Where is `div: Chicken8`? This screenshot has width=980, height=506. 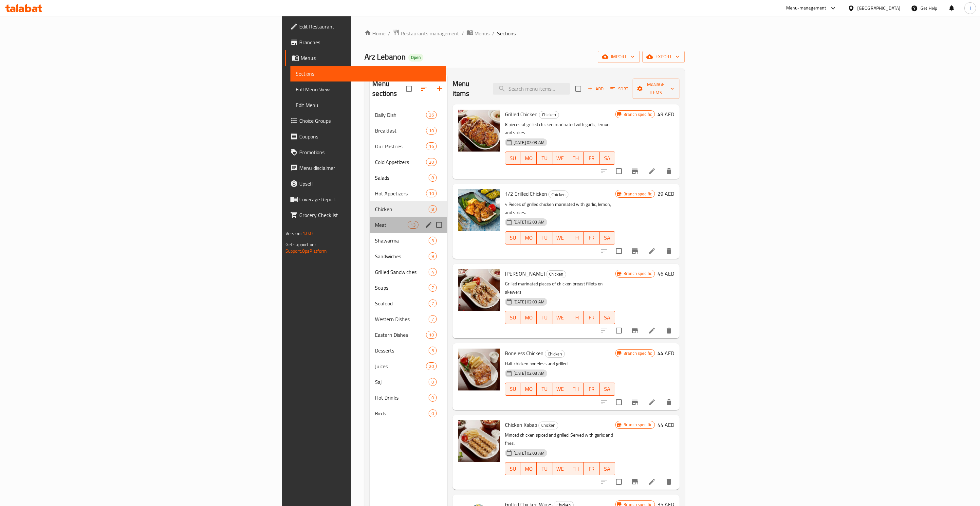 div: Chicken8 is located at coordinates (409, 209).